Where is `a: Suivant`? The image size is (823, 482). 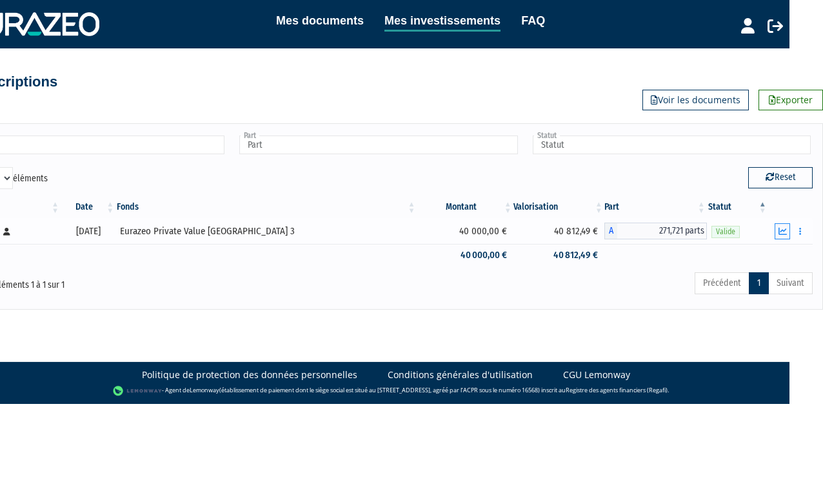 a: Suivant is located at coordinates (790, 283).